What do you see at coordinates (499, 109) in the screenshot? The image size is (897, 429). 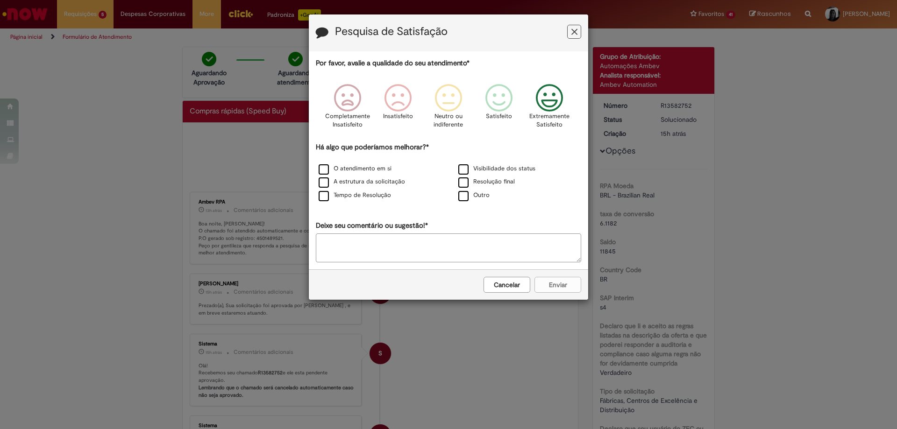 I see `div: Satisfeito` at bounding box center [499, 109].